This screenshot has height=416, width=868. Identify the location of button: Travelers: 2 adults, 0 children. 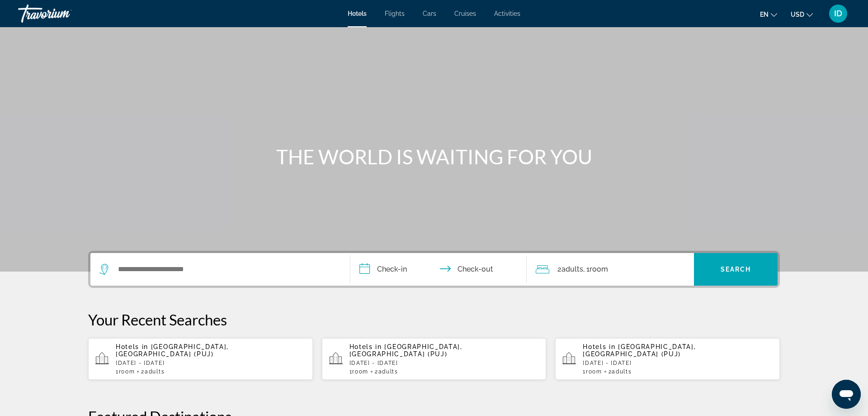
(610, 269).